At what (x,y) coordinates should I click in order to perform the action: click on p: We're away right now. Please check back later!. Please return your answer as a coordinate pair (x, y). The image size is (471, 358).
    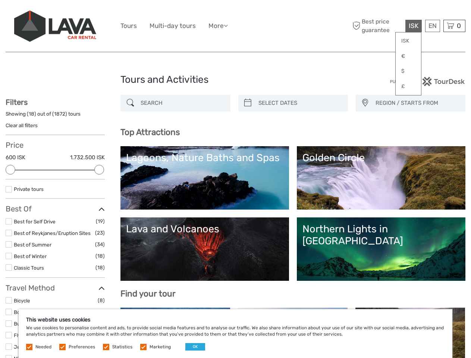
    Looking at the image, I should click on (47, 16).